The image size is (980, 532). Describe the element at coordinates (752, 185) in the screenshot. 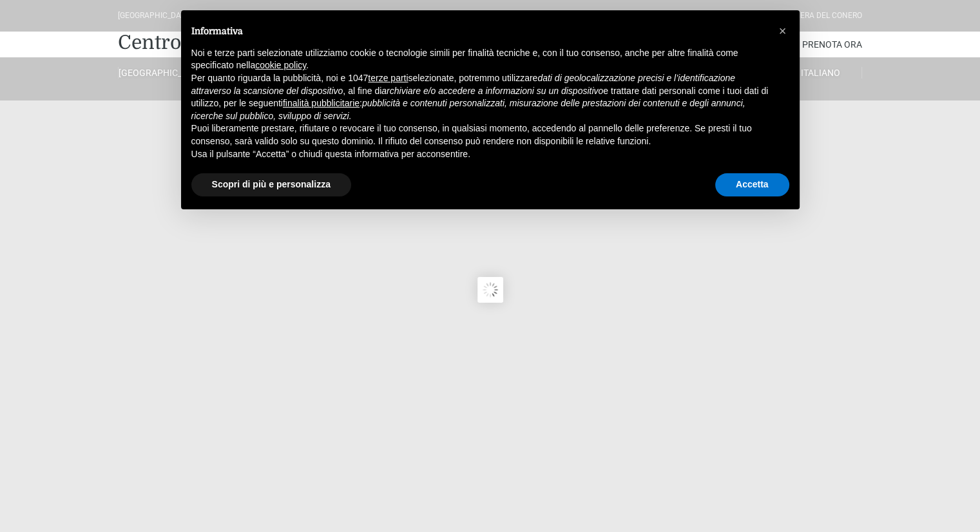

I see `button: Accetta` at that location.